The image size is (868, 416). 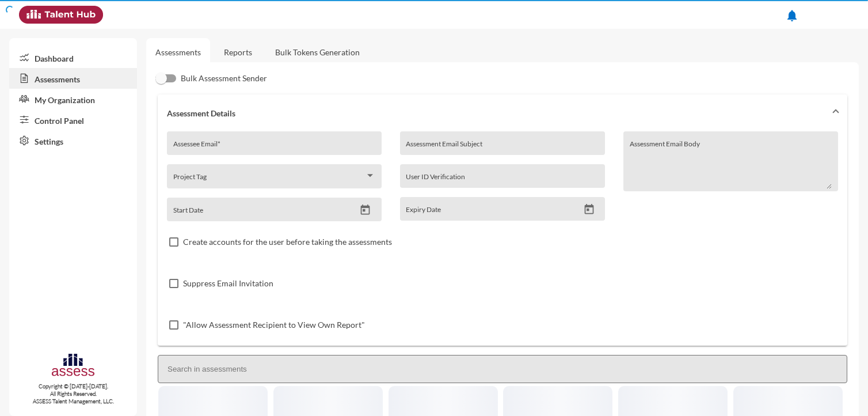 I want to click on a: Bulk Tokens Generation, so click(x=317, y=52).